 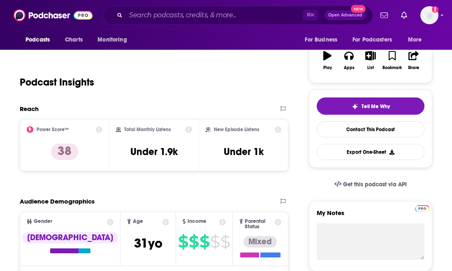 What do you see at coordinates (422, 209) in the screenshot?
I see `img: Podchaser Pro` at bounding box center [422, 209].